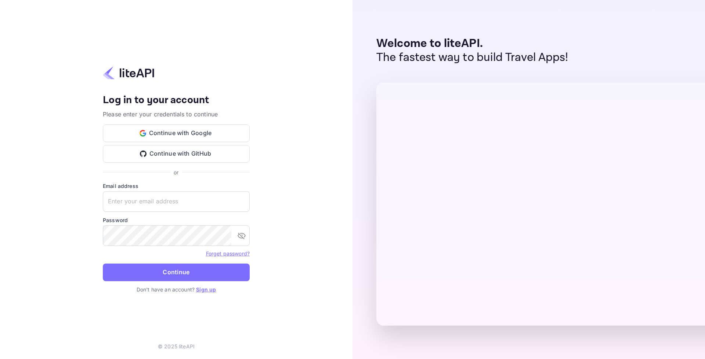 The height and width of the screenshot is (359, 705). I want to click on label: Password, so click(176, 220).